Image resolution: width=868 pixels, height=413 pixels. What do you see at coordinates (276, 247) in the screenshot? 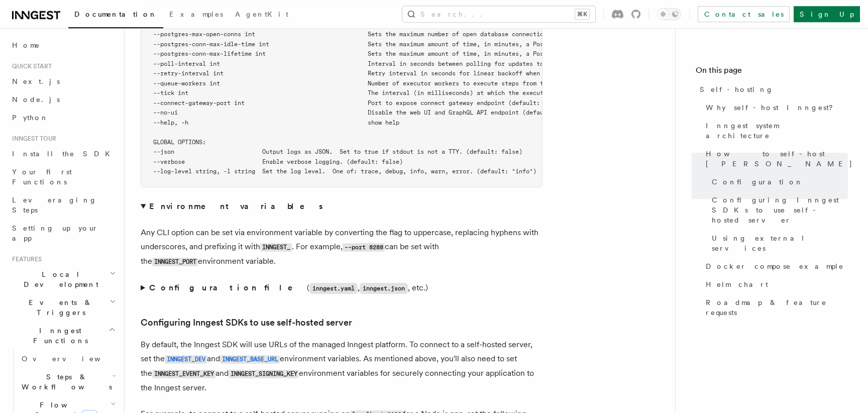
I see `code: INNGEST_` at bounding box center [276, 247].